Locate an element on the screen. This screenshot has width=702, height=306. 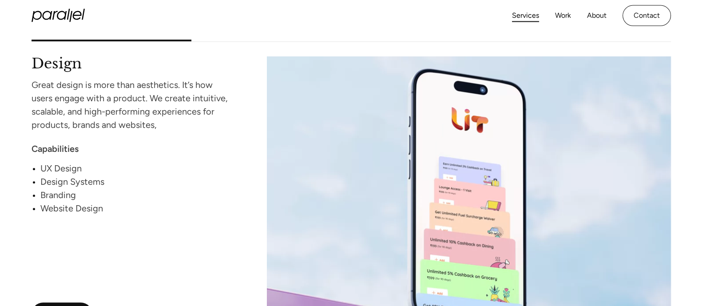
a: home is located at coordinates (58, 16).